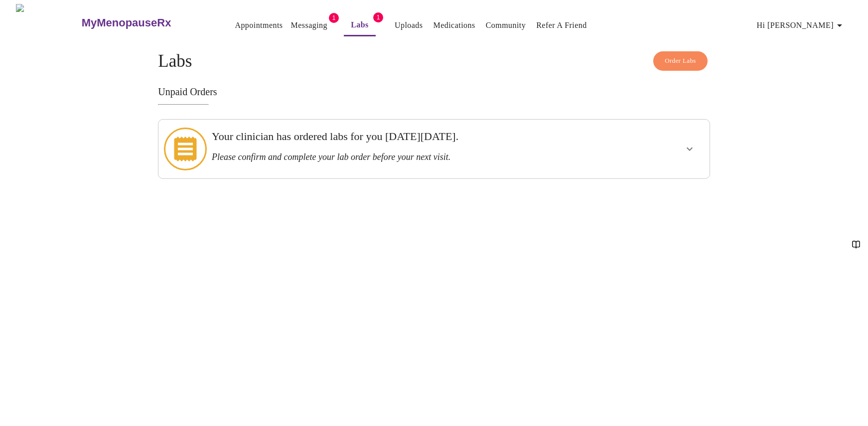 The height and width of the screenshot is (426, 868). Describe the element at coordinates (561, 25) in the screenshot. I see `button: Refer a Friend` at that location.